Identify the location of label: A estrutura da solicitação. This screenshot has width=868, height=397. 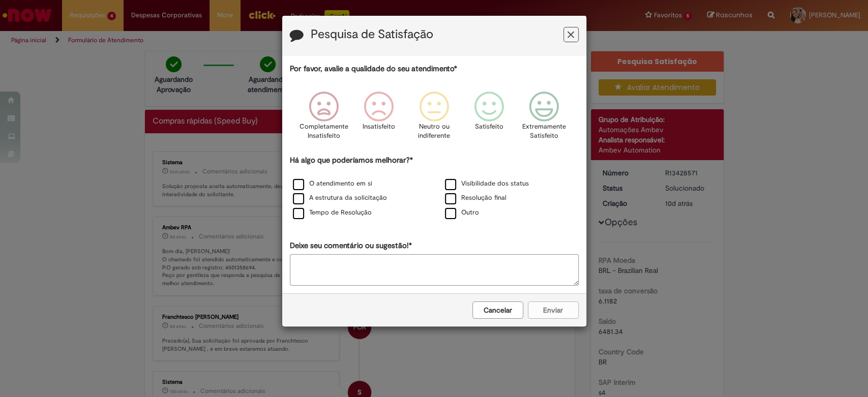
(340, 198).